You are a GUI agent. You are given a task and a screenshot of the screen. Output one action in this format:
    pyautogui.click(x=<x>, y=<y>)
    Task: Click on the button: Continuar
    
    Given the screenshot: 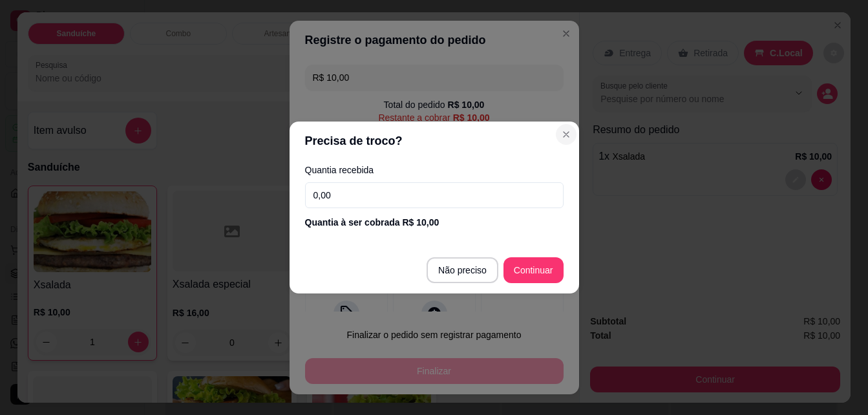 What is the action you would take?
    pyautogui.click(x=534, y=271)
    